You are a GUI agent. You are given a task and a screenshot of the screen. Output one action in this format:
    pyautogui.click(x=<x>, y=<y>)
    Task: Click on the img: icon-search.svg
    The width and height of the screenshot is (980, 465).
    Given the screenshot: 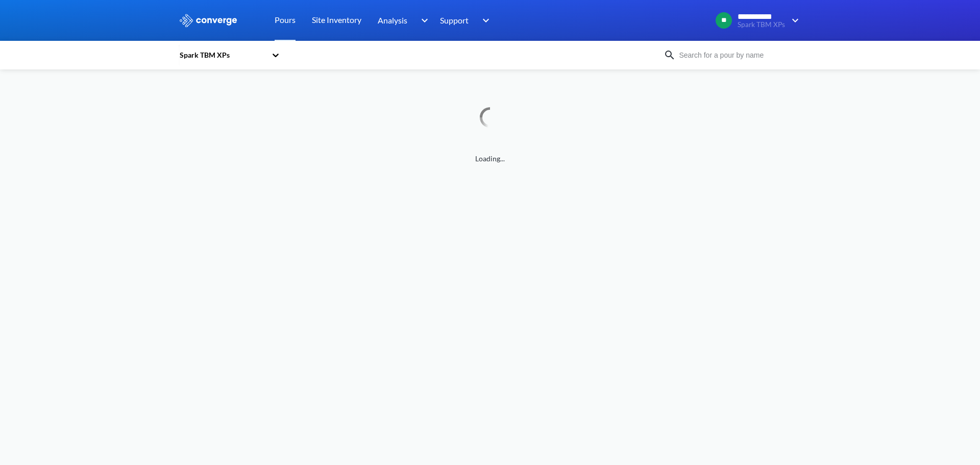 What is the action you would take?
    pyautogui.click(x=670, y=55)
    